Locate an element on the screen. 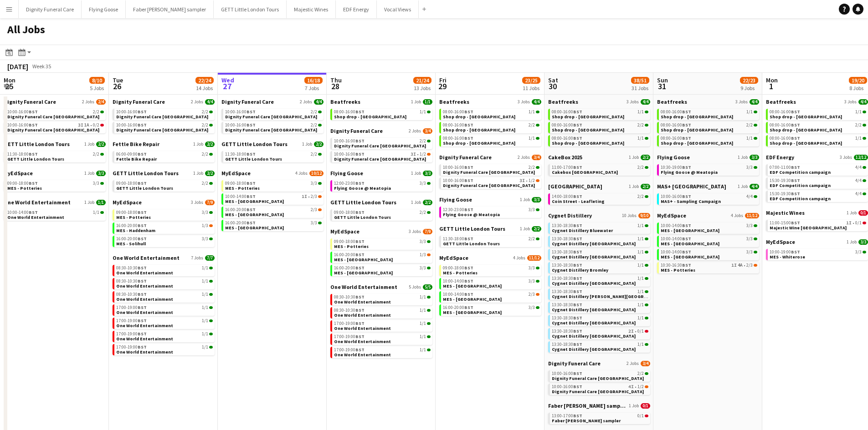 This screenshot has width=868, height=430. button: Majestic Wines is located at coordinates (311, 9).